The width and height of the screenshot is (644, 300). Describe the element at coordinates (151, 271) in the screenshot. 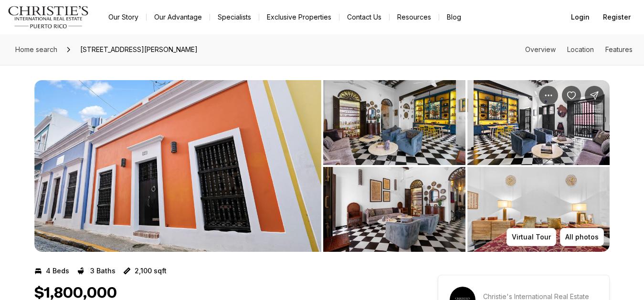

I see `p: 2,100 sqft` at that location.